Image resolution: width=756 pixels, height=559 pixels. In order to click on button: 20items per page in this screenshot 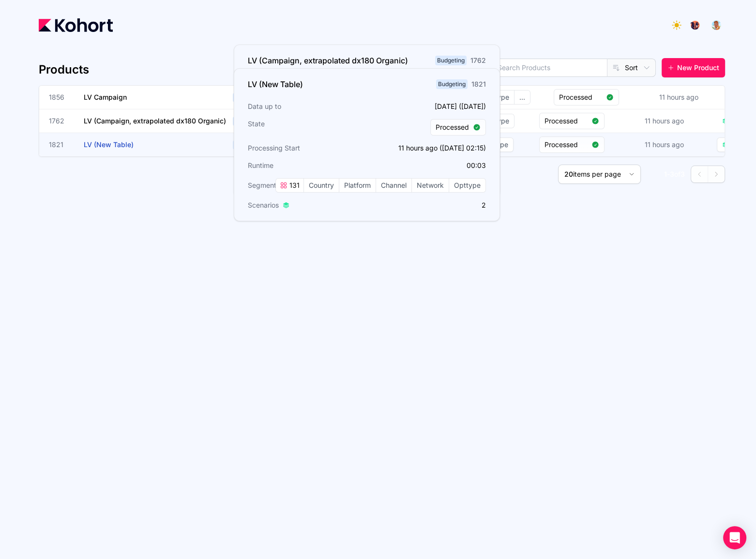, I will do `click(599, 174)`.